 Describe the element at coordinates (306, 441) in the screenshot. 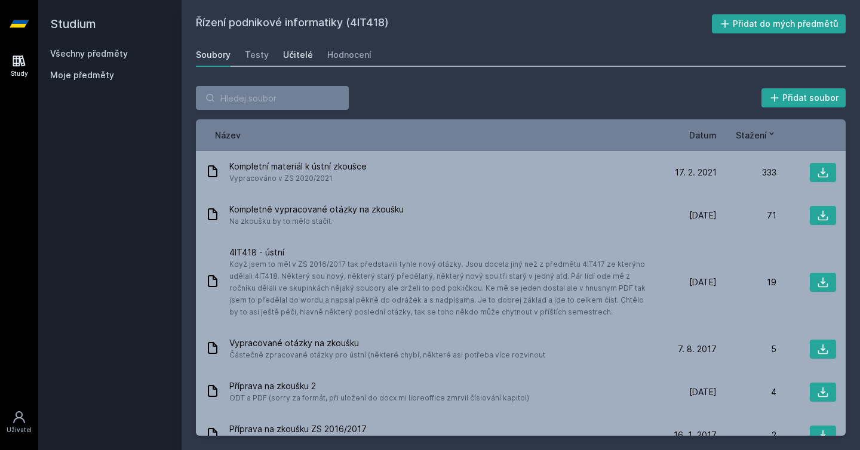

I see `span: Nějaké odpovědi nejsou úplně zpracované` at that location.